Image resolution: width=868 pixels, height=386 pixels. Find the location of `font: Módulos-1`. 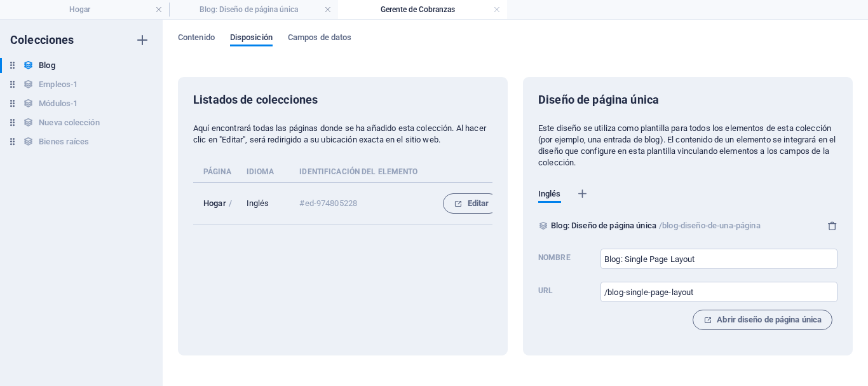

font: Módulos-1 is located at coordinates (58, 103).